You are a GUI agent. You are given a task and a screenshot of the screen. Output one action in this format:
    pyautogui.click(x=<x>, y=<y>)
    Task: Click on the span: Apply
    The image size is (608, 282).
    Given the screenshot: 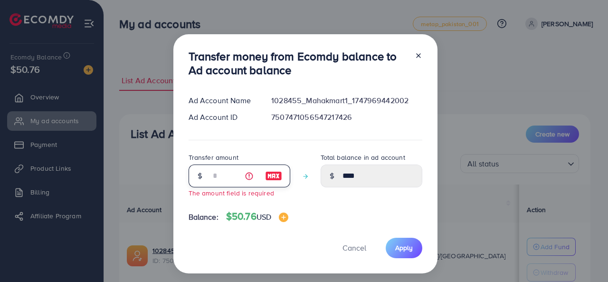 What is the action you would take?
    pyautogui.click(x=404, y=247)
    